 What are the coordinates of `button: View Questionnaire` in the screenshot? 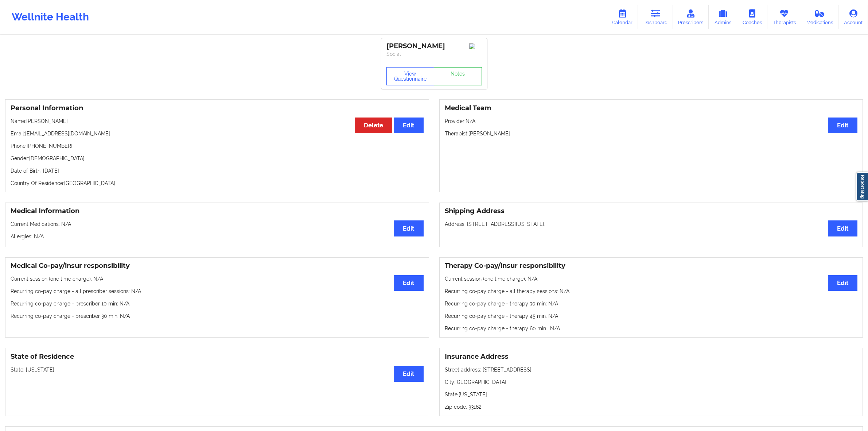 It's located at (411, 76).